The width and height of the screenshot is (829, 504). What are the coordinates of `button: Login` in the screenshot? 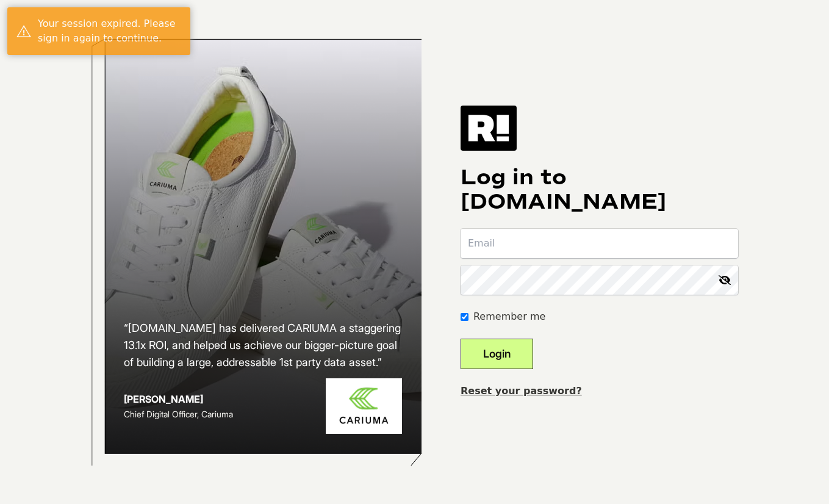 It's located at (496, 354).